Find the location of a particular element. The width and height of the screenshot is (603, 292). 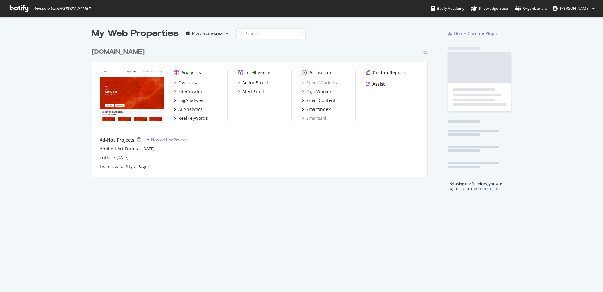

div: Analytics is located at coordinates (191, 73).